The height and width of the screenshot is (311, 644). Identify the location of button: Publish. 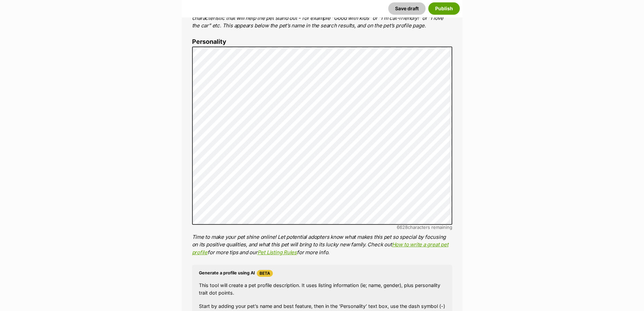
(444, 8).